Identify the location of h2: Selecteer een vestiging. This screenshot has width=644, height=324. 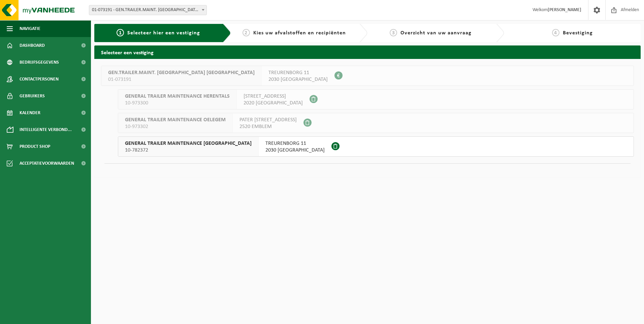
(367, 52).